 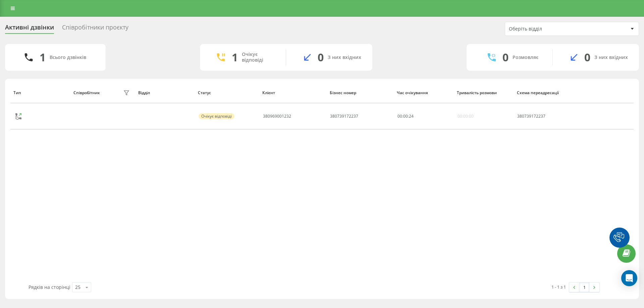 I want to click on div: Співробітник, so click(x=87, y=93).